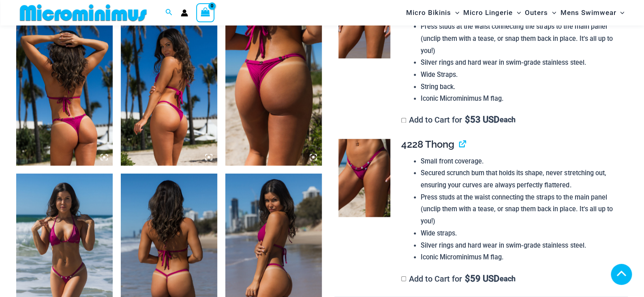 Image resolution: width=644 pixels, height=297 pixels. I want to click on span: 4228 Thong, so click(428, 144).